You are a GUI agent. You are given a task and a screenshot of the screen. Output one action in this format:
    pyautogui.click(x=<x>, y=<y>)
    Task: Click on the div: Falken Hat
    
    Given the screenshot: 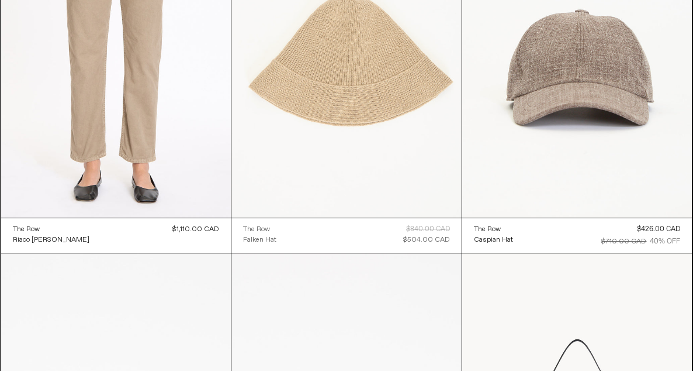 What is the action you would take?
    pyautogui.click(x=260, y=240)
    